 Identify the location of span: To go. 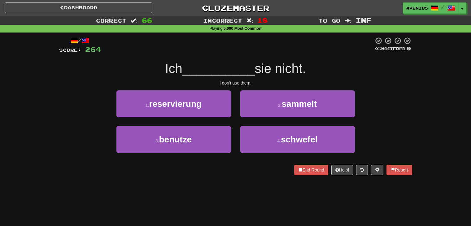
(330, 20).